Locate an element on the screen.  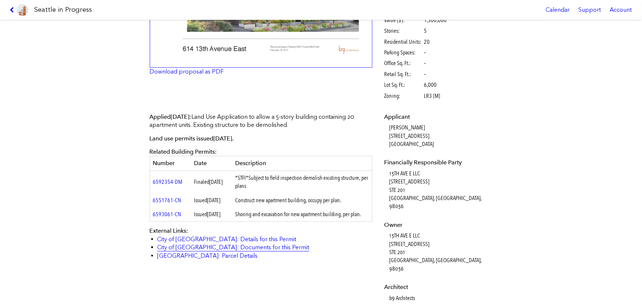
p: Land Use Application to allow a 5-story building containing 20 apartment units. Existing structur... is located at coordinates (261, 121).